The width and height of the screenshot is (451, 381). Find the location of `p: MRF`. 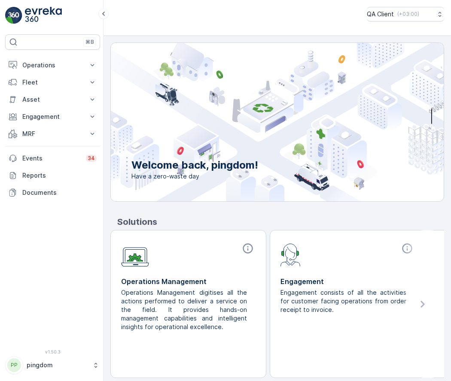

p: MRF is located at coordinates (52, 134).